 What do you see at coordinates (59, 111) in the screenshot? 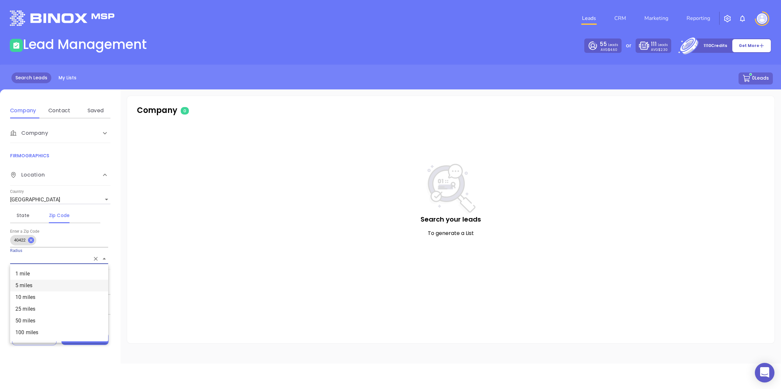
I see `div: Contact` at bounding box center [59, 111].